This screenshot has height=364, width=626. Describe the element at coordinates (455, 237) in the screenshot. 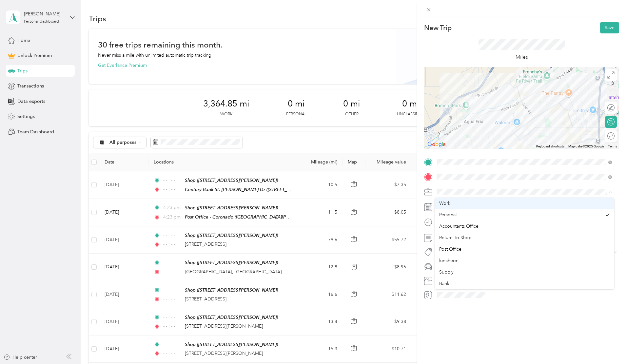

I see `span: Return To Shop` at that location.